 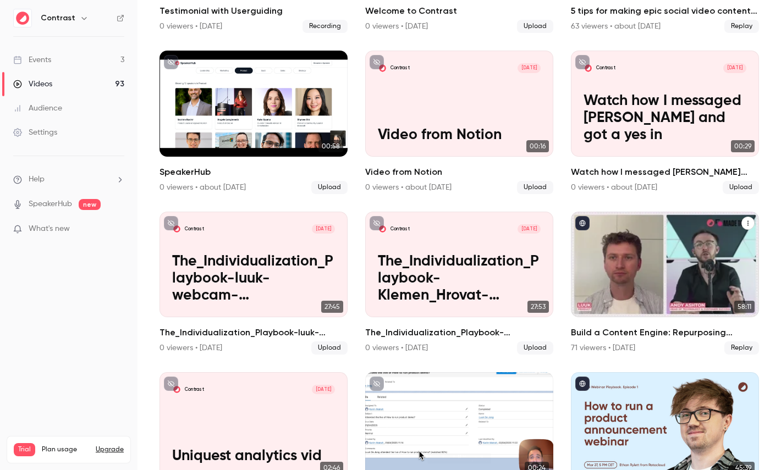 What do you see at coordinates (254, 283) in the screenshot?
I see `li: The_Individualization_Playbook-luuk-webcam-00h_00m_00s_251ms-StreamYard` at bounding box center [254, 283].